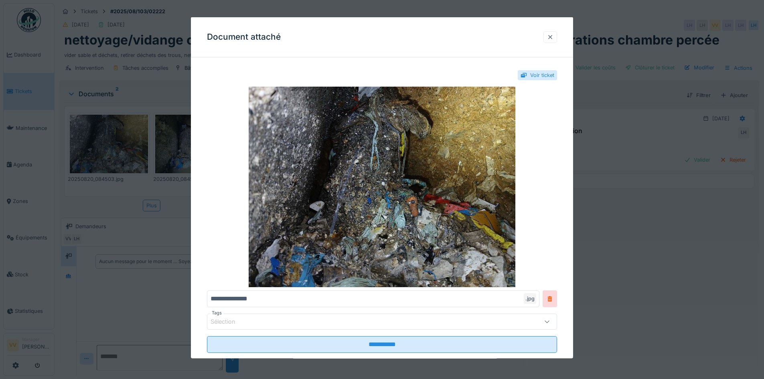 This screenshot has height=379, width=764. Describe the element at coordinates (244, 37) in the screenshot. I see `h3: Document attaché` at that location.